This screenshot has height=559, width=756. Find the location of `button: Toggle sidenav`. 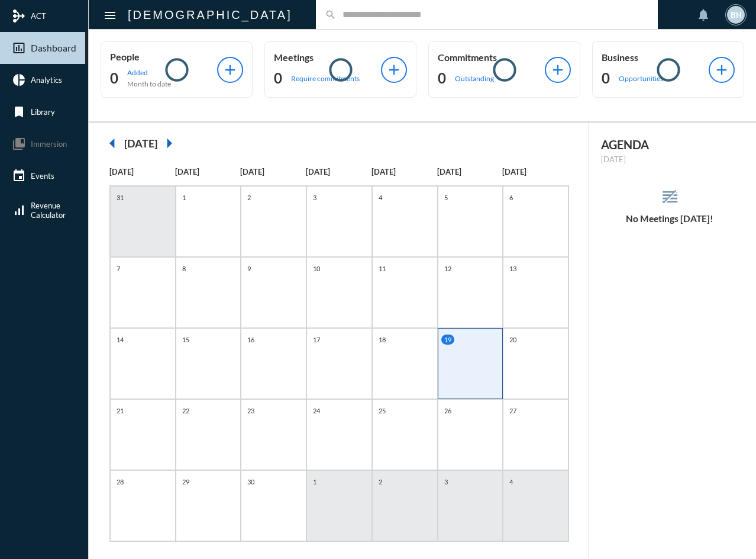

button: Toggle sidenav is located at coordinates (110, 15).